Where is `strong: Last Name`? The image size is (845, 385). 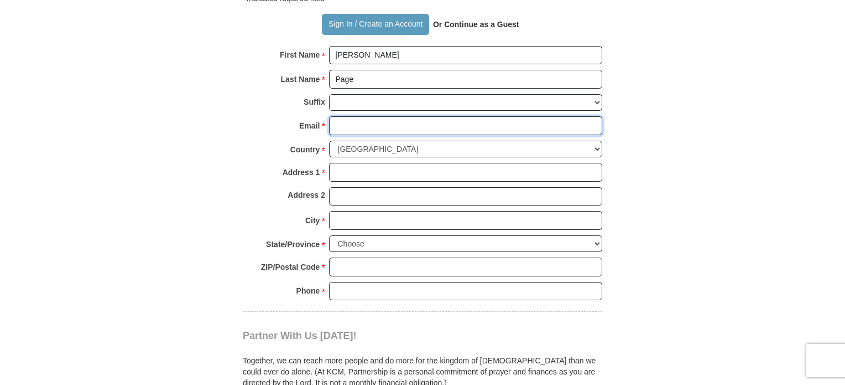
strong: Last Name is located at coordinates (300, 79).